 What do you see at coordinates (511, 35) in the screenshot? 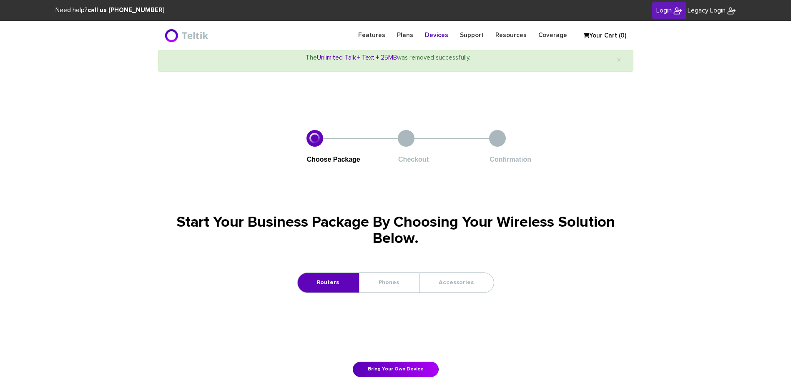
I see `a: Resources` at bounding box center [511, 35].